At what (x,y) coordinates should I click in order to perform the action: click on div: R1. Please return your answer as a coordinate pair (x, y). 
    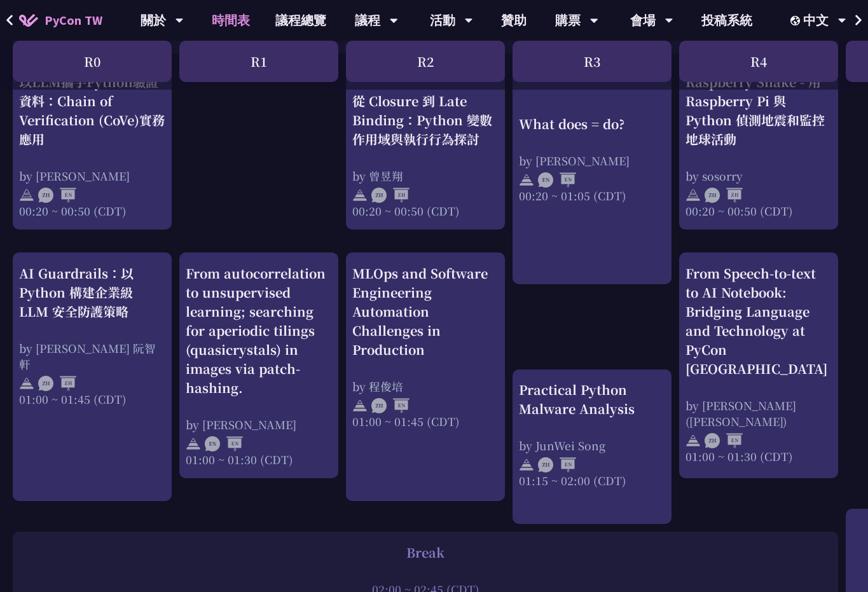
    Looking at the image, I should click on (259, 61).